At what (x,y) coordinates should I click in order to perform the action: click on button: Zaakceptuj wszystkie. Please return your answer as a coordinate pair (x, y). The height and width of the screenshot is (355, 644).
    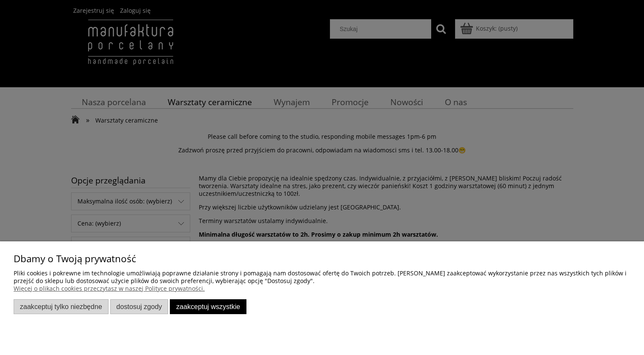
    Looking at the image, I should click on (208, 307).